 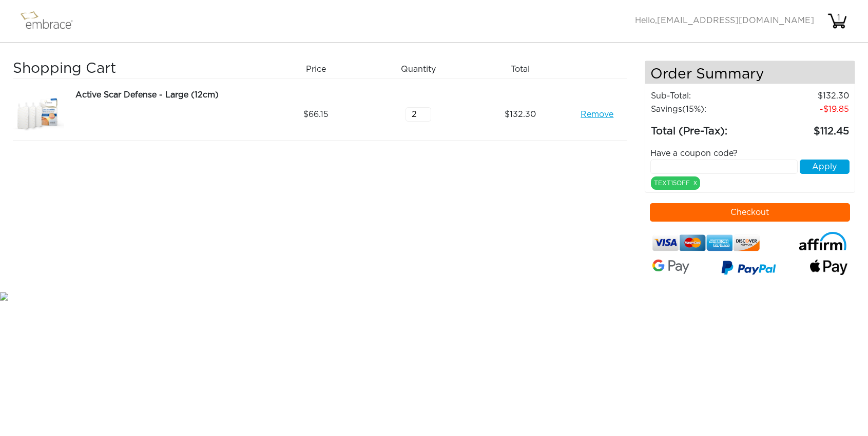 What do you see at coordinates (804, 128) in the screenshot?
I see `td: 112.45` at bounding box center [804, 128].